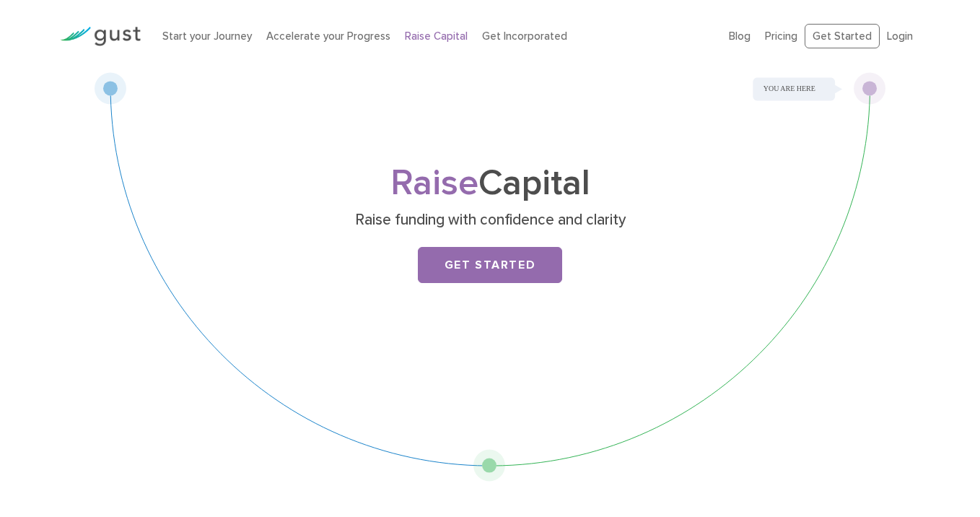  I want to click on img: Gust Logo, so click(100, 36).